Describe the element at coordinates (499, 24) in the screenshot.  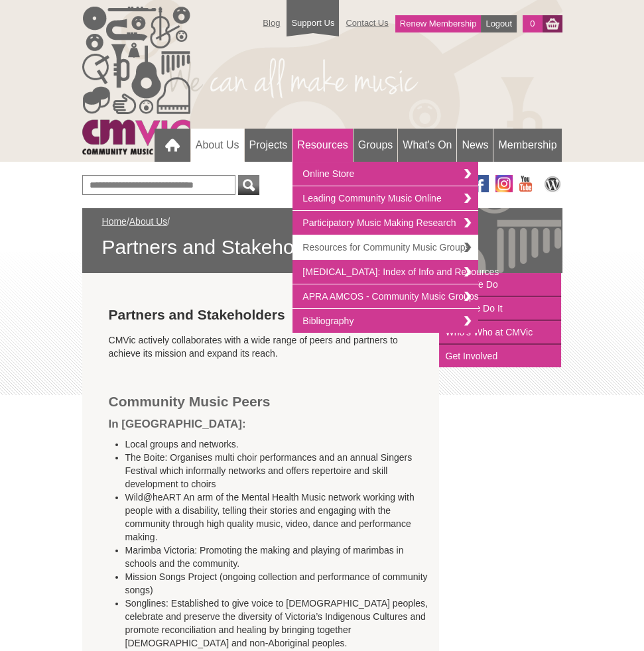
I see `a: Logout` at that location.